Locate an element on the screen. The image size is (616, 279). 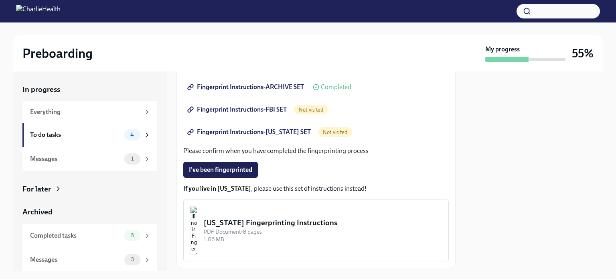
p: , please use this set of instructions instead! is located at coordinates (316, 188).